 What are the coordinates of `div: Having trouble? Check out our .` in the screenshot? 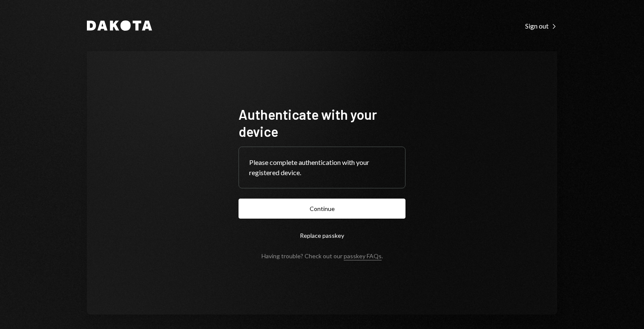 It's located at (322, 256).